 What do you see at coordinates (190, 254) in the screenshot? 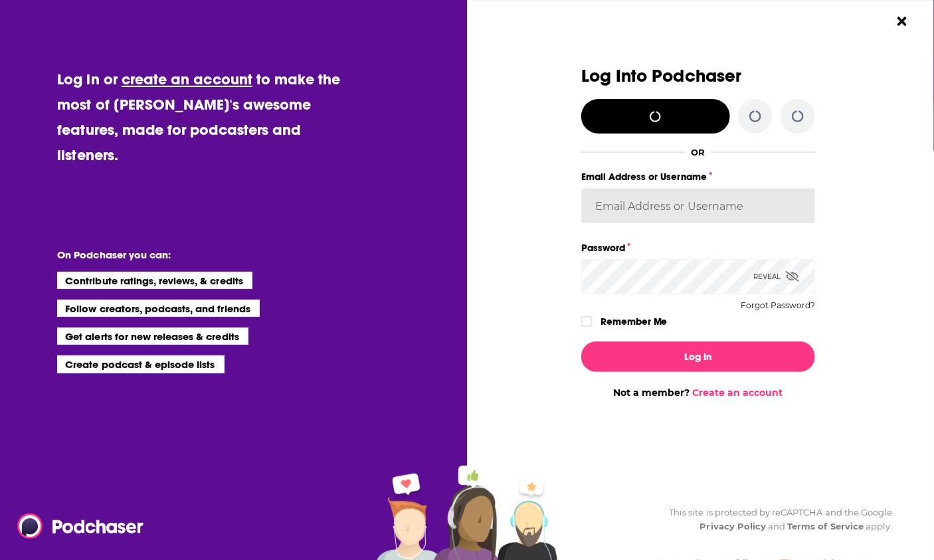
I see `li: On Podchaser you can:` at bounding box center [190, 254].